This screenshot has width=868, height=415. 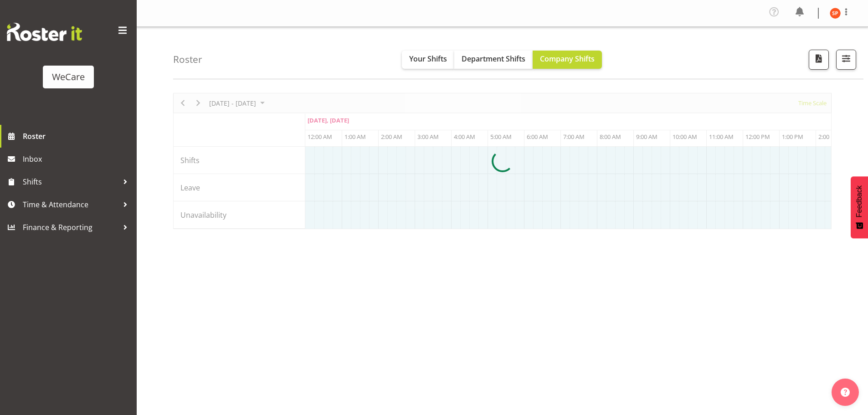 What do you see at coordinates (78, 159) in the screenshot?
I see `span: Inbox` at bounding box center [78, 159].